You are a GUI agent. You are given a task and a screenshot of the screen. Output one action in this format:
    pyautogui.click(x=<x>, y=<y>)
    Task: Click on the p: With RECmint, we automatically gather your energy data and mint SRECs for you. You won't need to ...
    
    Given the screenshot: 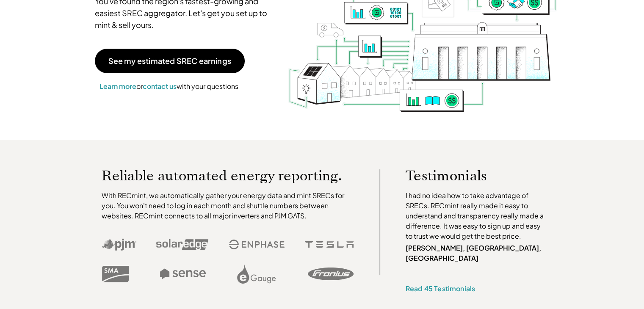 What is the action you would take?
    pyautogui.click(x=228, y=205)
    